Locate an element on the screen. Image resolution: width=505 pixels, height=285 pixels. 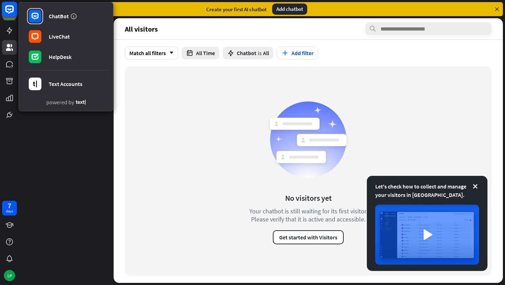
div: 7 is located at coordinates (9, 205).